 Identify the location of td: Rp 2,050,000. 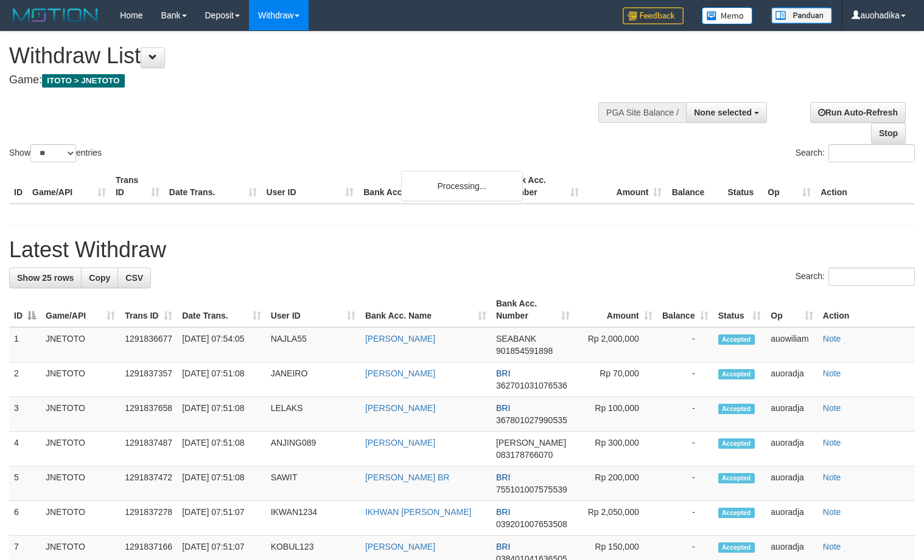
(616, 518).